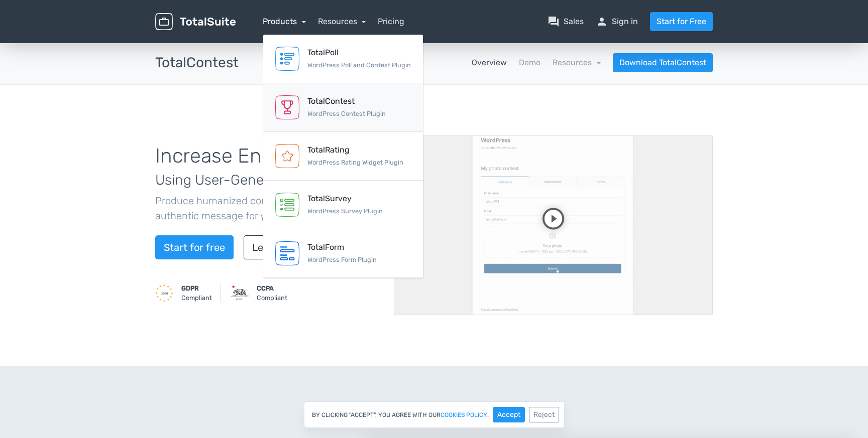  What do you see at coordinates (463, 415) in the screenshot?
I see `a: cookies policy` at bounding box center [463, 415].